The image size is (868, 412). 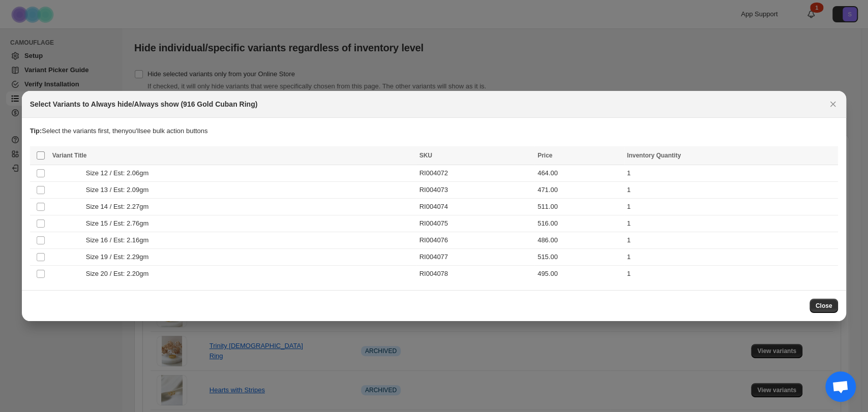 What do you see at coordinates (120, 173) in the screenshot?
I see `span: Size 12 / Est: 2.06gm` at bounding box center [120, 173].